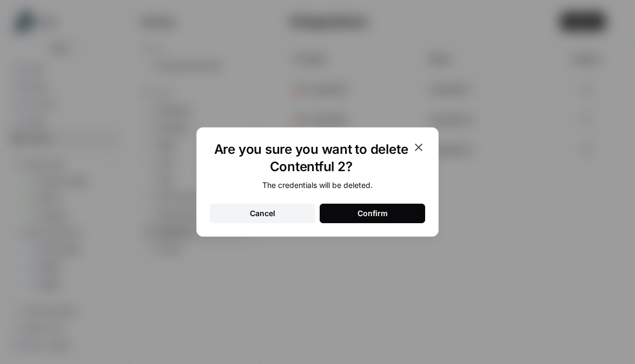  What do you see at coordinates (373, 213) in the screenshot?
I see `div: Confirm` at bounding box center [373, 213].